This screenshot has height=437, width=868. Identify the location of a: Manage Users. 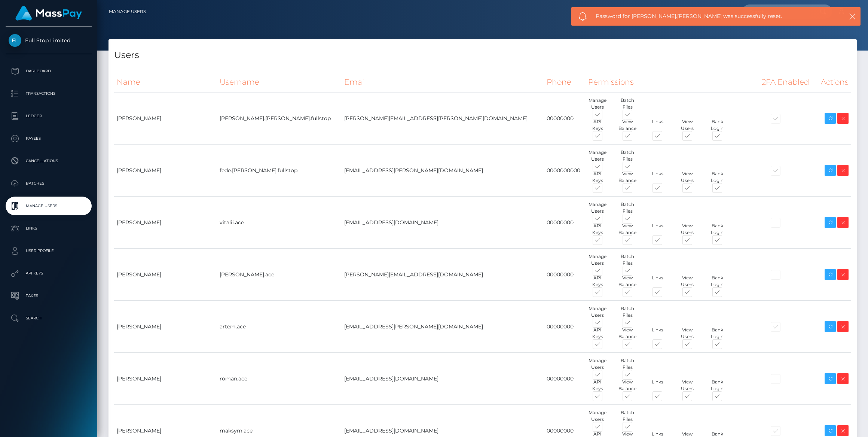
(48, 206).